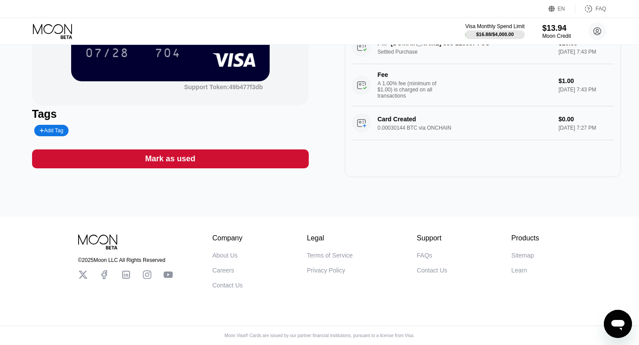  Describe the element at coordinates (224, 270) in the screenshot. I see `div: Careers` at that location.